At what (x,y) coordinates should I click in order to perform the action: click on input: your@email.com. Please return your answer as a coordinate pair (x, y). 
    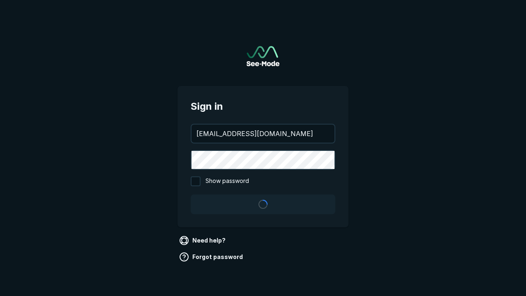
    Looking at the image, I should click on (263, 134).